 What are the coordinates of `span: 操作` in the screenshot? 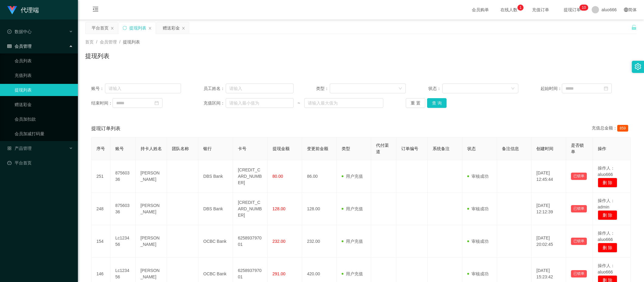 It's located at (602, 149).